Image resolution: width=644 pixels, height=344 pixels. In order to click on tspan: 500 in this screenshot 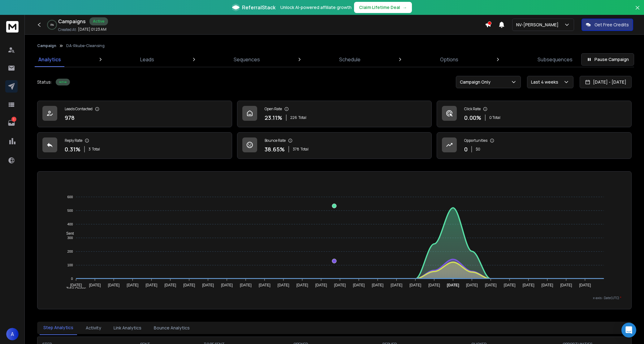, I will do `click(70, 210)`.